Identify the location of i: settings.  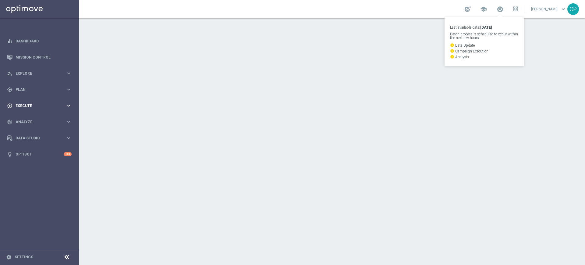
(9, 257).